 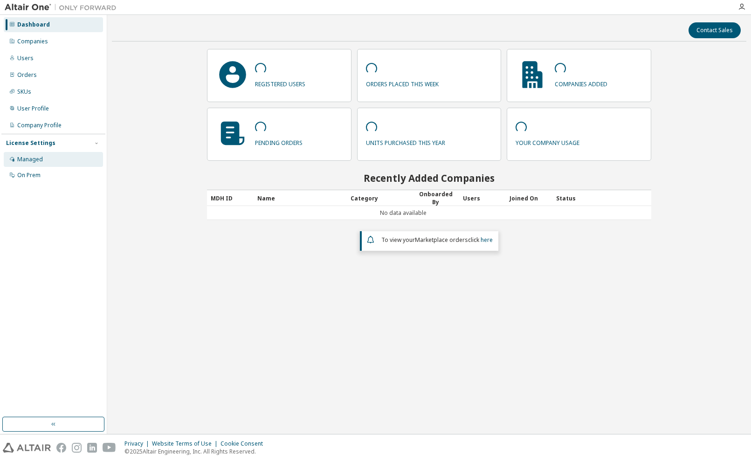 I want to click on div: Status, so click(x=576, y=198).